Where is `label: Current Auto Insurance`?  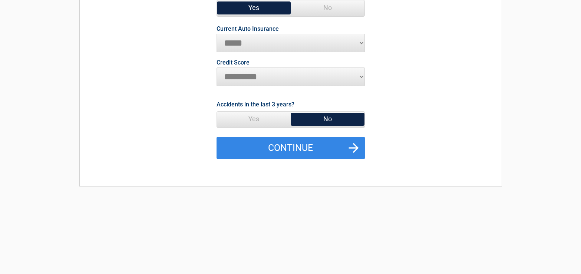
label: Current Auto Insurance is located at coordinates (248, 29).